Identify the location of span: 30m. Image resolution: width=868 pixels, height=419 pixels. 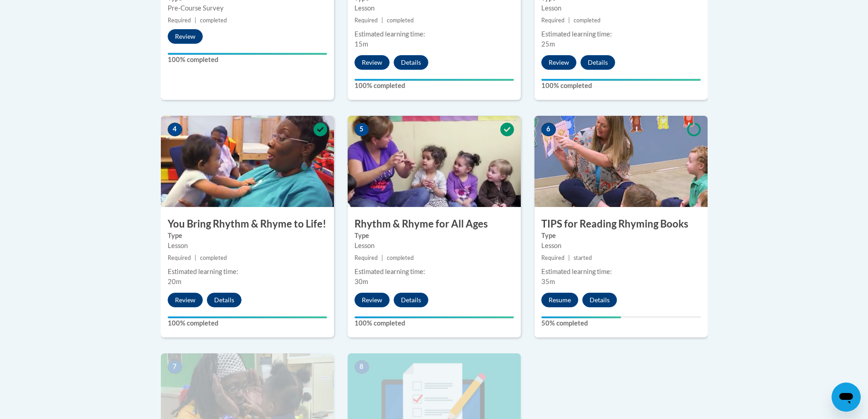
(361, 281).